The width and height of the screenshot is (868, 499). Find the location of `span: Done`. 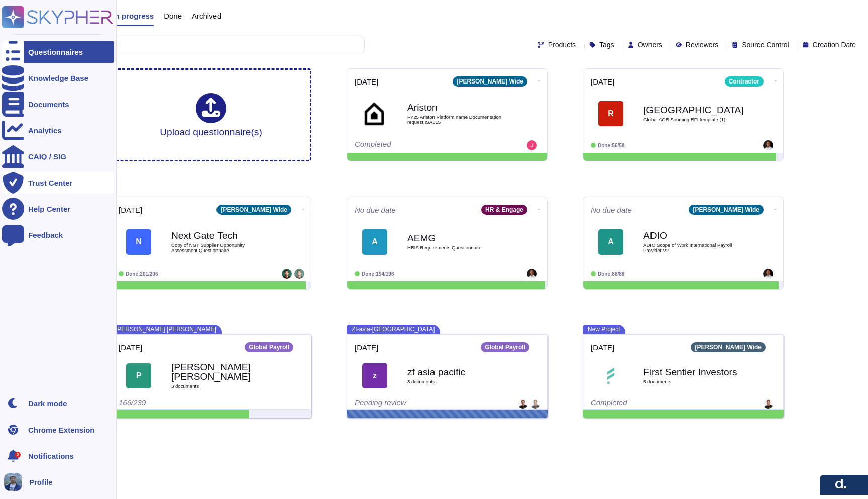

span: Done is located at coordinates (173, 16).